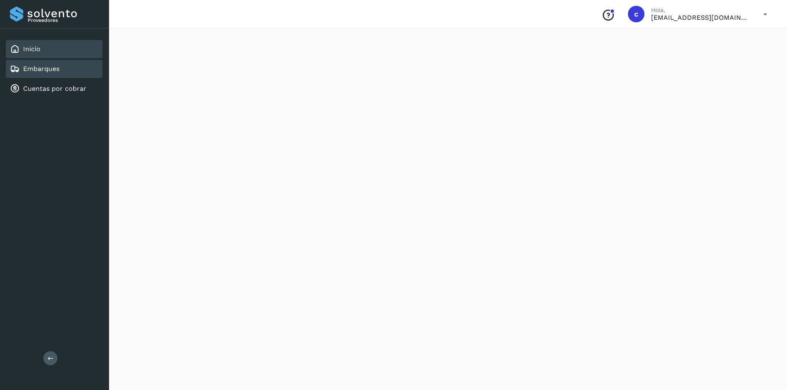 This screenshot has width=787, height=390. Describe the element at coordinates (32, 49) in the screenshot. I see `a: Inicio` at that location.